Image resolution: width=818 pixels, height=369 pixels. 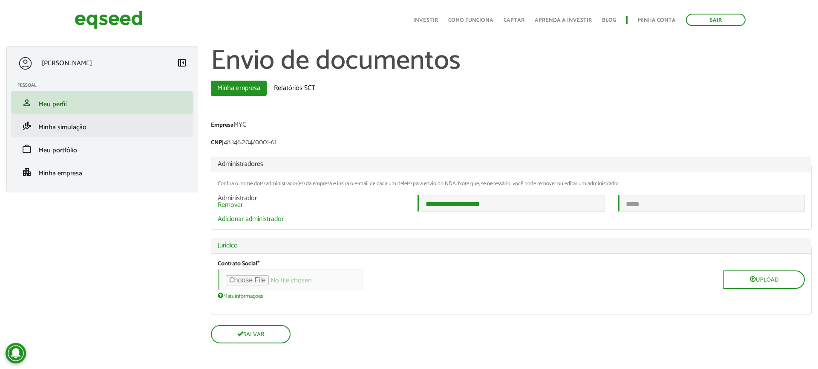 What do you see at coordinates (182, 63) in the screenshot?
I see `a: Colapsar menu` at bounding box center [182, 63].